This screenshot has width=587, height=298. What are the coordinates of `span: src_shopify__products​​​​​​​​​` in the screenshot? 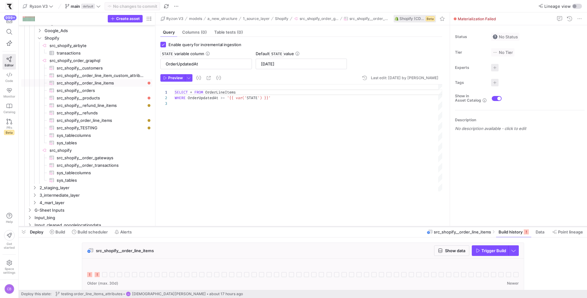 It's located at (101, 98).